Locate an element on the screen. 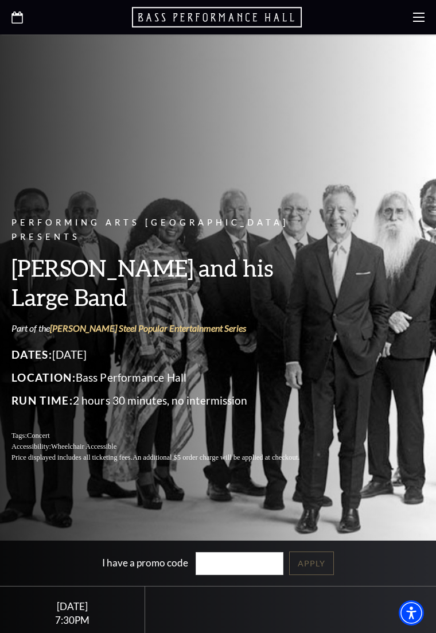  div: Accessibility Menu is located at coordinates (412, 613).